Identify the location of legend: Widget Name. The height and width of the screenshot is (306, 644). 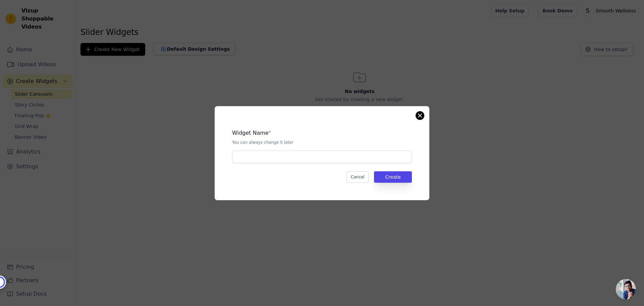
(250, 133).